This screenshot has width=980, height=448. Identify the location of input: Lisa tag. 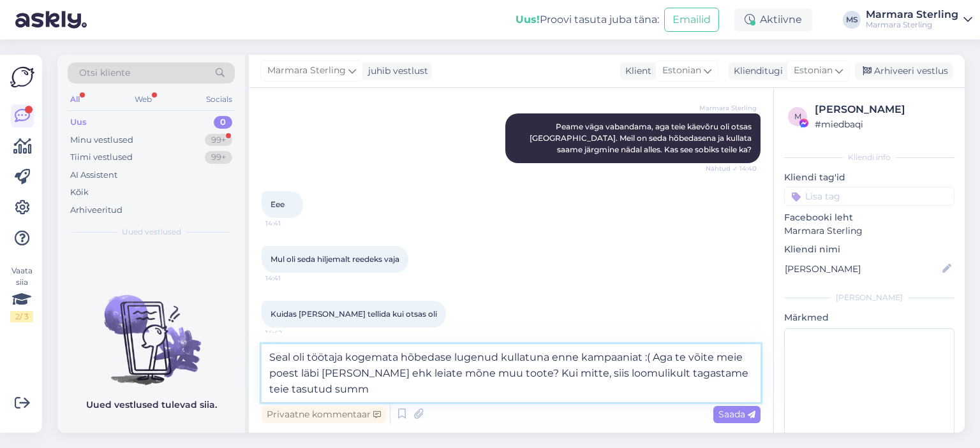
(869, 197).